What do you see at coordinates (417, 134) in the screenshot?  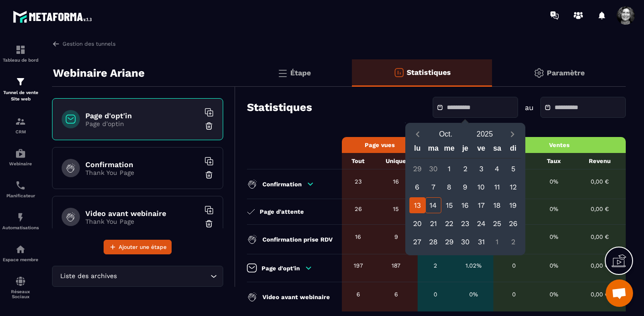 I see `button: Previous month` at bounding box center [417, 134].